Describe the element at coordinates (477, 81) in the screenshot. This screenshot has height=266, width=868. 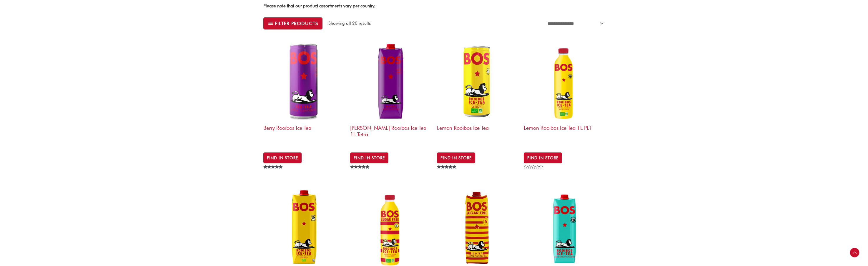
I see `img: EU_BOS_1L_Lemon` at that location.